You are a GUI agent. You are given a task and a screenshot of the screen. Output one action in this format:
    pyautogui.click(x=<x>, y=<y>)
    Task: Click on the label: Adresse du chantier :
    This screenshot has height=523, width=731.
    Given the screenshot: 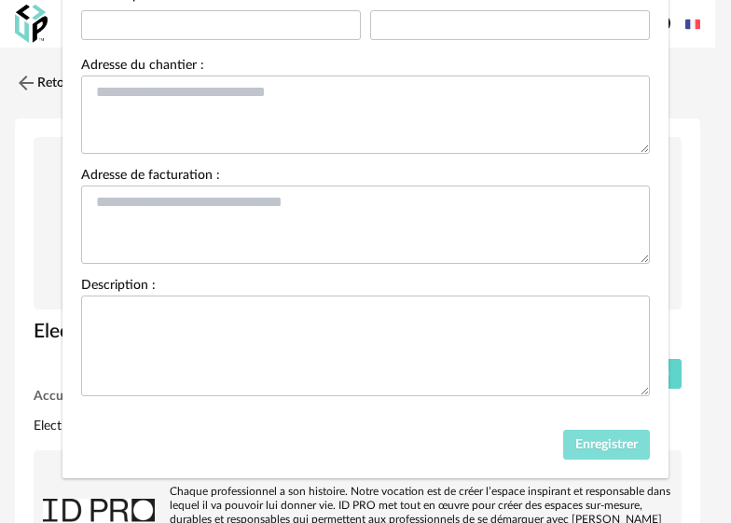 What is the action you would take?
    pyautogui.click(x=143, y=67)
    